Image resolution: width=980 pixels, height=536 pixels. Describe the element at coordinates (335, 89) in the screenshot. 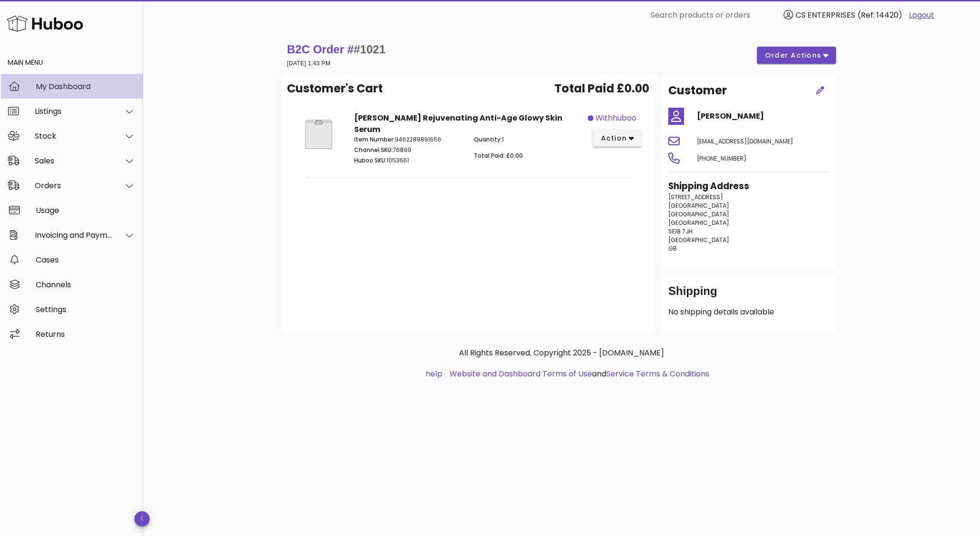

I see `span: Customer's Cart` at that location.